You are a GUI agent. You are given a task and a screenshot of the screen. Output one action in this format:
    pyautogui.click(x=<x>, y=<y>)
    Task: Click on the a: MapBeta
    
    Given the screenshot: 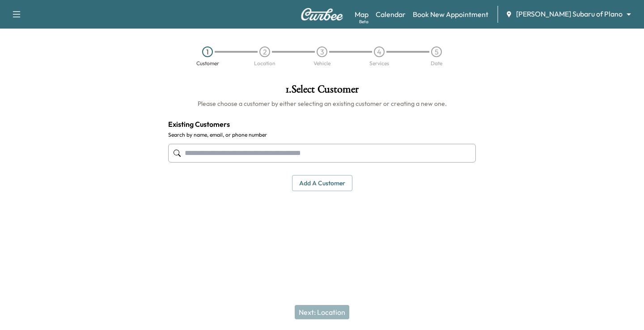 What is the action you would take?
    pyautogui.click(x=361, y=14)
    